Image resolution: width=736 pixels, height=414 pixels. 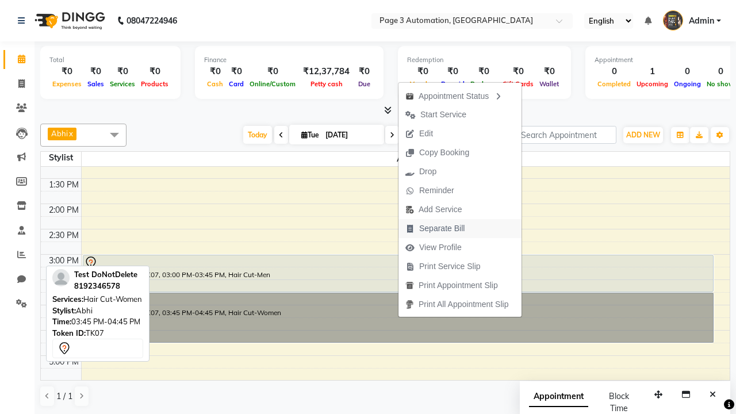 What do you see at coordinates (619, 402) in the screenshot?
I see `span: Block Time` at bounding box center [619, 402].